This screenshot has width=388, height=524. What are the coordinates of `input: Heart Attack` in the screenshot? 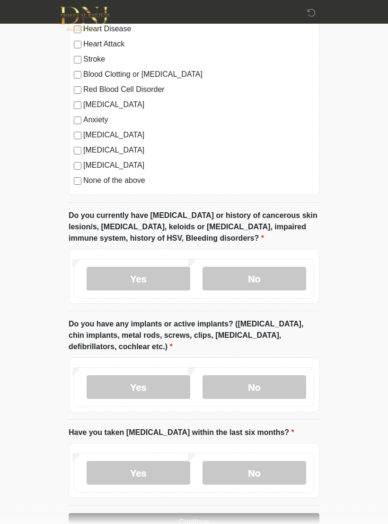 It's located at (78, 45).